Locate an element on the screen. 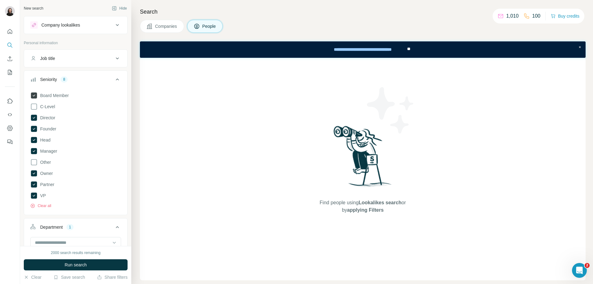 This screenshot has width=593, height=284. div: Job title is located at coordinates (48, 58).